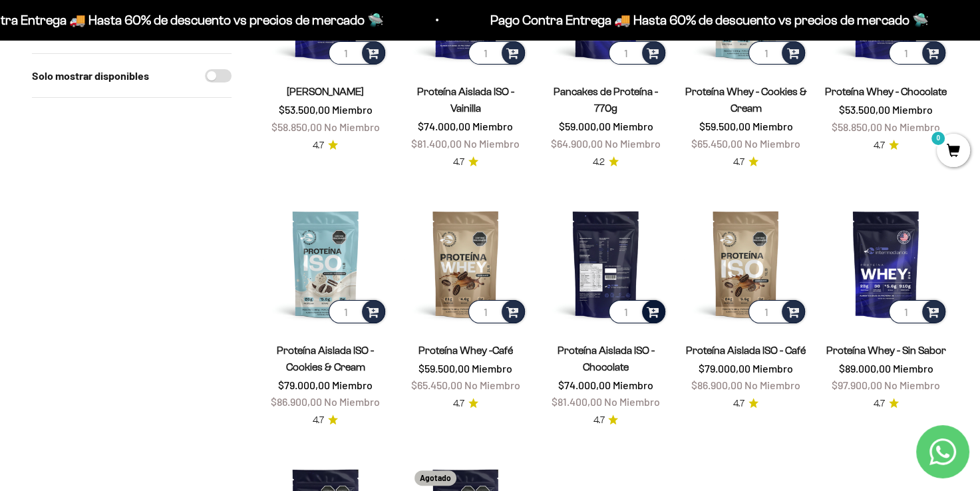 This screenshot has height=491, width=980. What do you see at coordinates (584, 126) in the screenshot?
I see `span: $59.000,00` at bounding box center [584, 126].